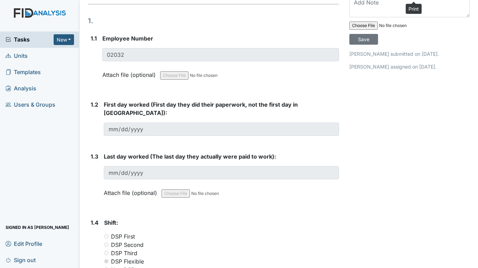 This screenshot has height=268, width=478. I want to click on label: DSP Flexible, so click(127, 261).